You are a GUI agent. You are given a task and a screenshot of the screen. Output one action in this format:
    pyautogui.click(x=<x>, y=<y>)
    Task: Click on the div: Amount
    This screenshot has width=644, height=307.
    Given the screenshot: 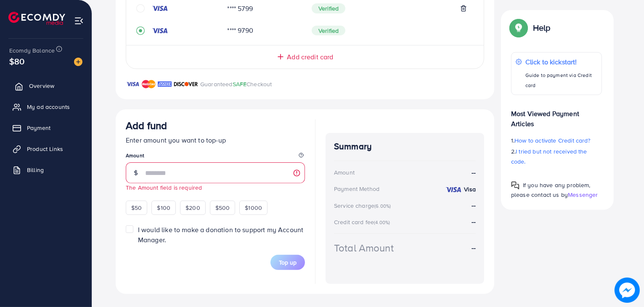 What is the action you would take?
    pyautogui.click(x=344, y=172)
    